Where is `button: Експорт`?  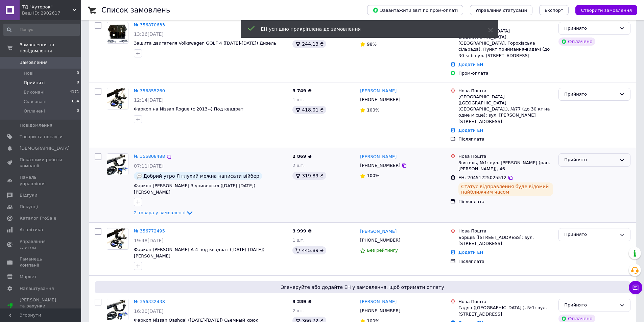 button: Експорт is located at coordinates (554, 10).